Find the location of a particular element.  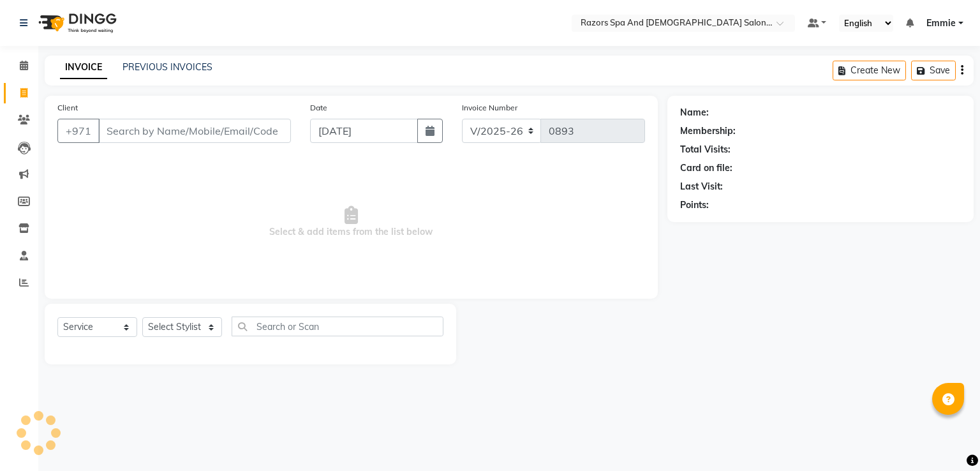

button: +971 is located at coordinates (79, 131).